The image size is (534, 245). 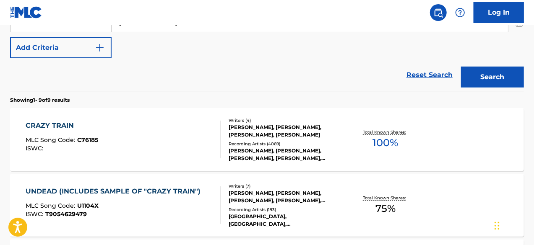 I want to click on span: C76185, so click(x=88, y=140).